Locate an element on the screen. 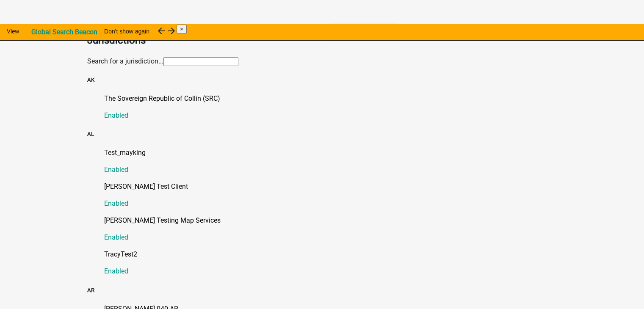  i: arrow_back is located at coordinates (161, 31).